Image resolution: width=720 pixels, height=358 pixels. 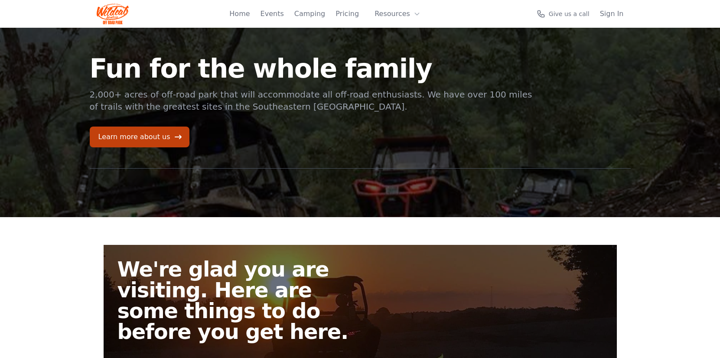 What do you see at coordinates (398, 14) in the screenshot?
I see `button: Resources` at bounding box center [398, 14].